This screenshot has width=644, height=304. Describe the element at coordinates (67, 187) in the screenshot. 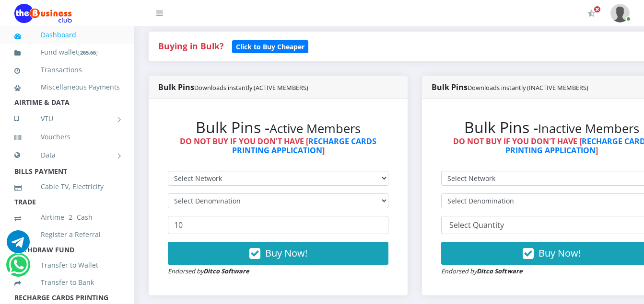

I see `a: Cable TV, Electricity` at that location.